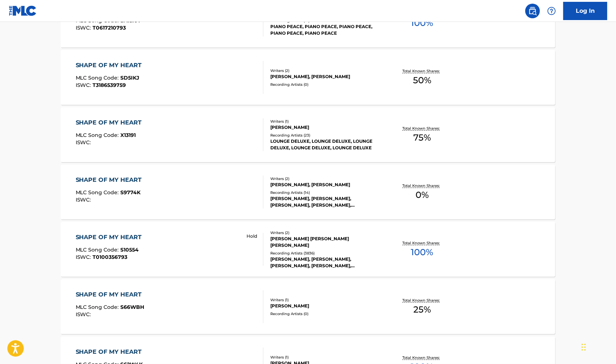 The width and height of the screenshot is (616, 364). Describe the element at coordinates (422, 309) in the screenshot. I see `span: 25 %` at that location.